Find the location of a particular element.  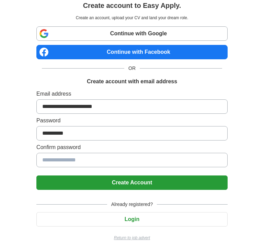

label: Email address is located at coordinates (132, 94).